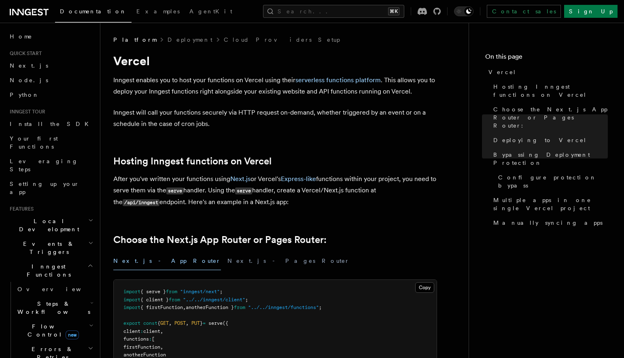 The image size is (624, 358). What do you see at coordinates (180, 323) in the screenshot?
I see `span: POST` at bounding box center [180, 323].